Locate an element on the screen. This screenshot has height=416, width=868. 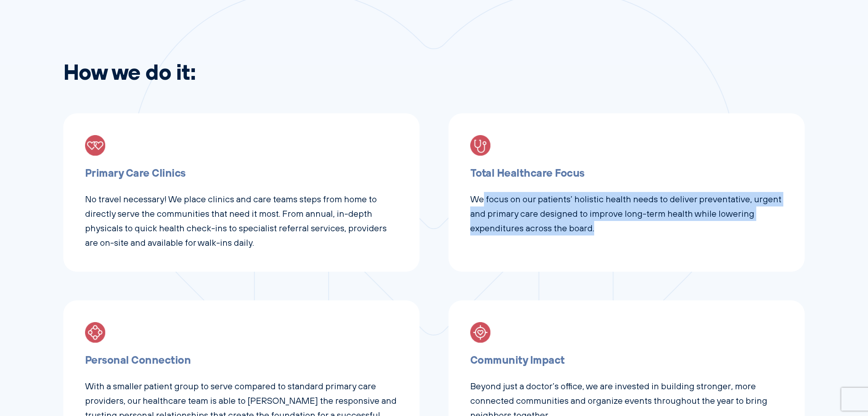
h3: Primary Care Clinics is located at coordinates (241, 172).